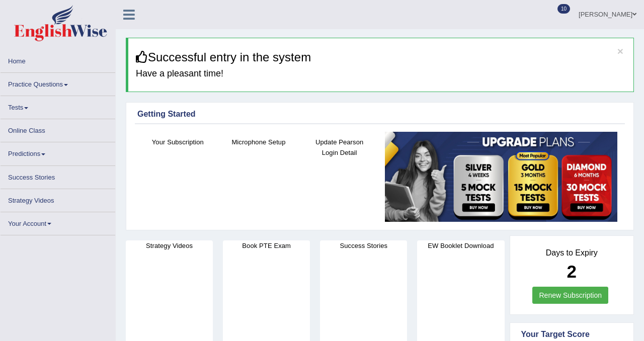 The image size is (644, 341). Describe the element at coordinates (570, 295) in the screenshot. I see `a: Renew Subscription` at that location.